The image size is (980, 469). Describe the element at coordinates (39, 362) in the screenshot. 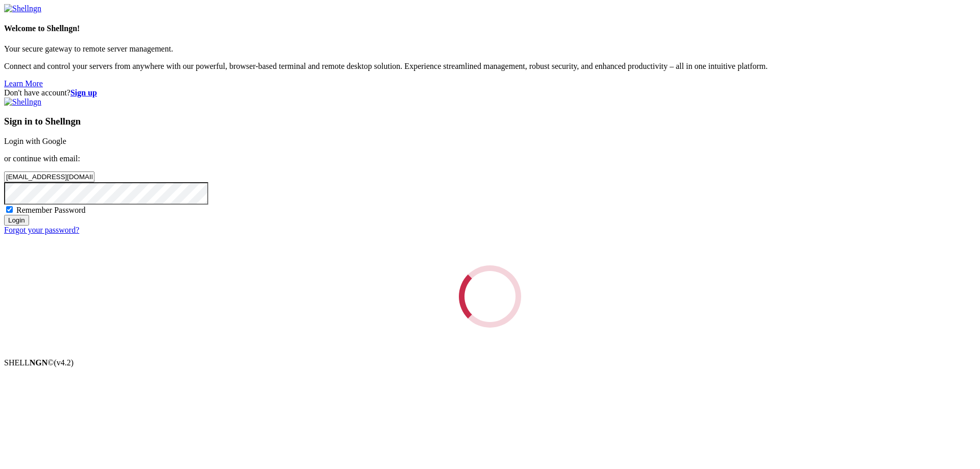

I see `b: NGN` at that location.